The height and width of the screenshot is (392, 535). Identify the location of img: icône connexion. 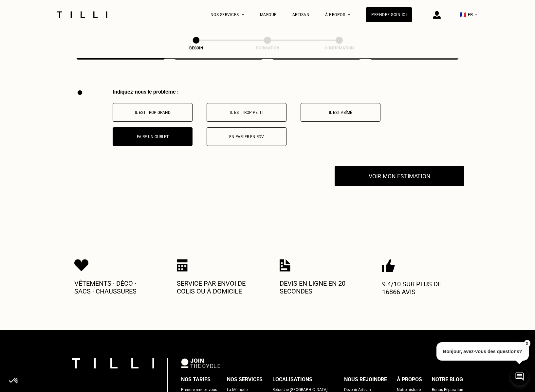
(437, 15).